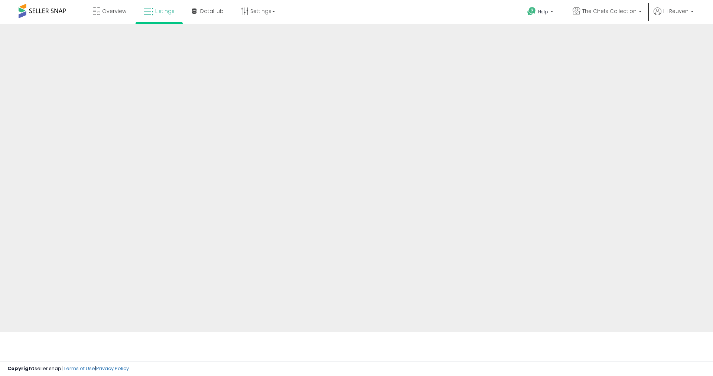 The width and height of the screenshot is (713, 376). What do you see at coordinates (212, 11) in the screenshot?
I see `span: DataHub` at bounding box center [212, 11].